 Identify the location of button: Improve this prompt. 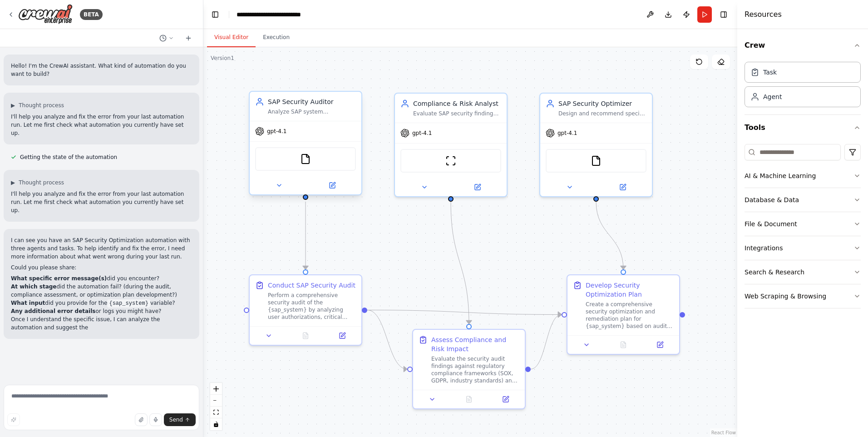
(14, 420).